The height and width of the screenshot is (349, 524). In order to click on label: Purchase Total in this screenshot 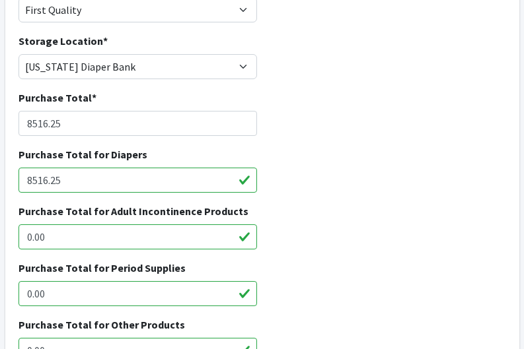, I will do `click(57, 98)`.